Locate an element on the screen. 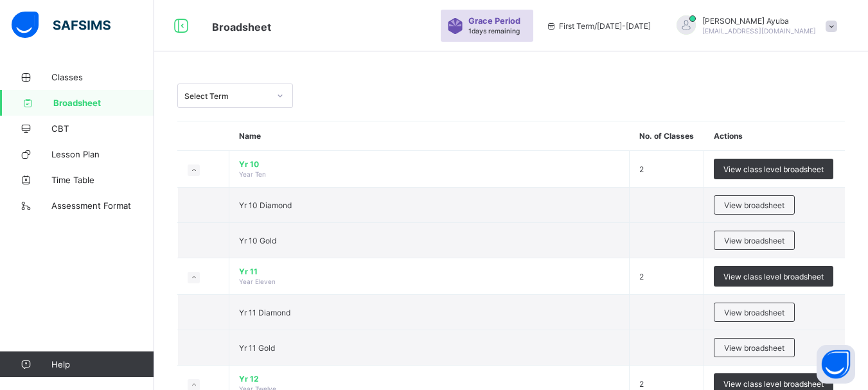  span: Yr 11 is located at coordinates (429, 271).